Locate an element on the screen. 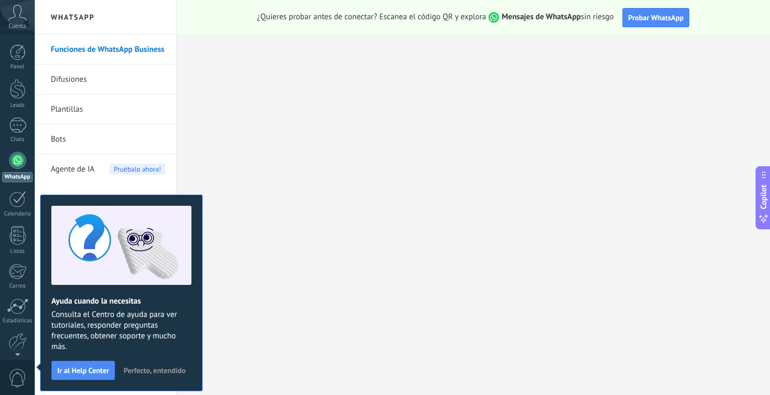 The width and height of the screenshot is (770, 395). span: Perfecto, entendido is located at coordinates (155, 371).